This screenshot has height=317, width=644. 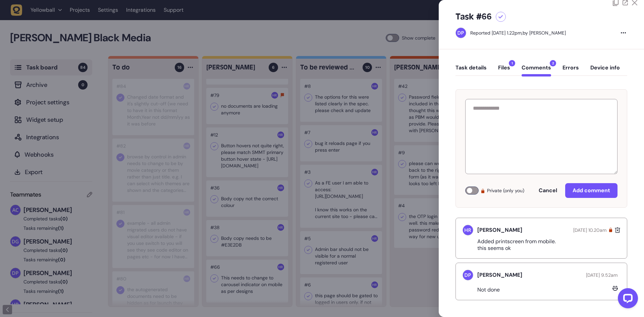 What do you see at coordinates (605, 71) in the screenshot?
I see `button: Device info` at bounding box center [605, 71].